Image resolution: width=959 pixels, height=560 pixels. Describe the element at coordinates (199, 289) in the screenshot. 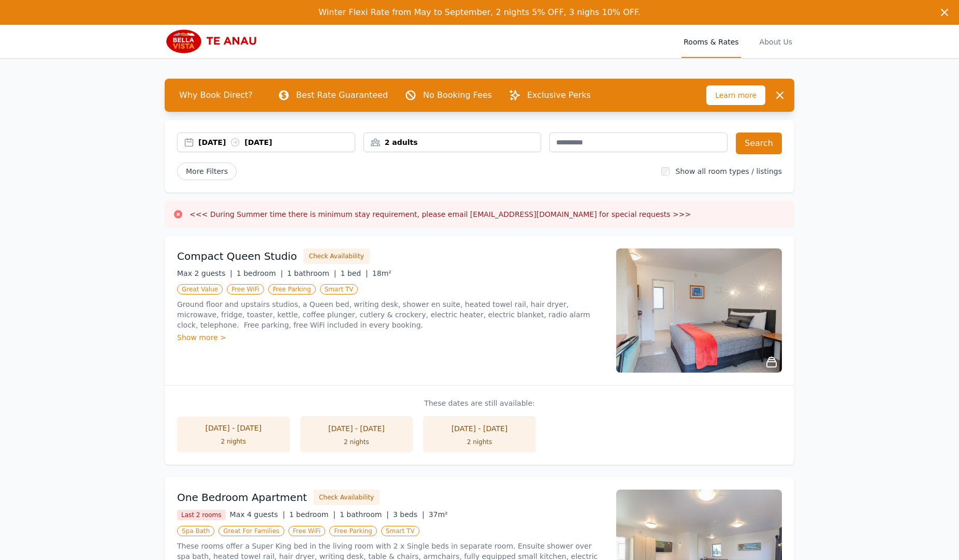

I see `span: Great Value` at that location.